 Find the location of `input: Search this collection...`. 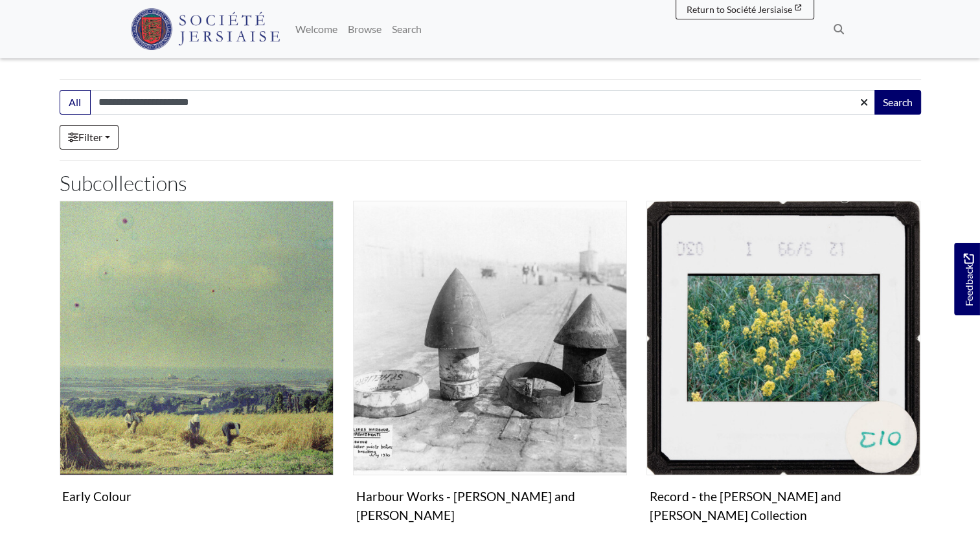

input: Search this collection... is located at coordinates (483, 102).